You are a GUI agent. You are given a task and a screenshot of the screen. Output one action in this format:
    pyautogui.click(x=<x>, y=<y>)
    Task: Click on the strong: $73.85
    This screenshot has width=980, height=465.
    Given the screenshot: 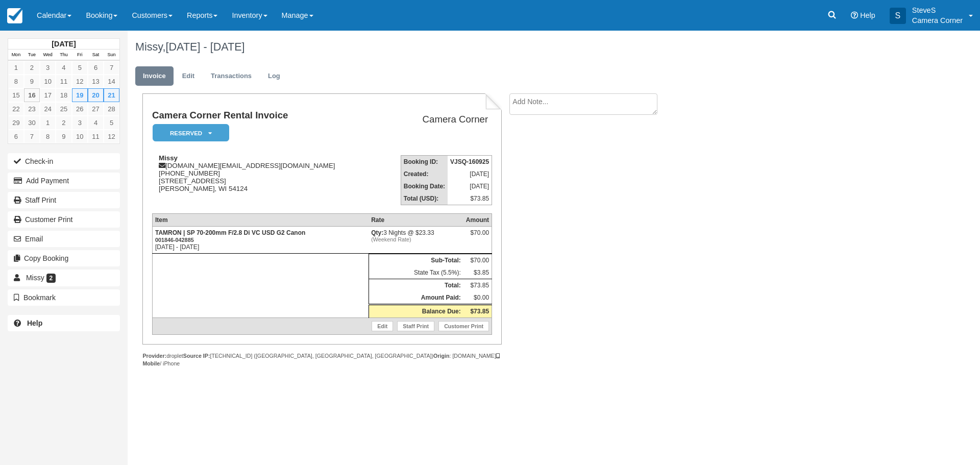 What is the action you would take?
    pyautogui.click(x=479, y=311)
    